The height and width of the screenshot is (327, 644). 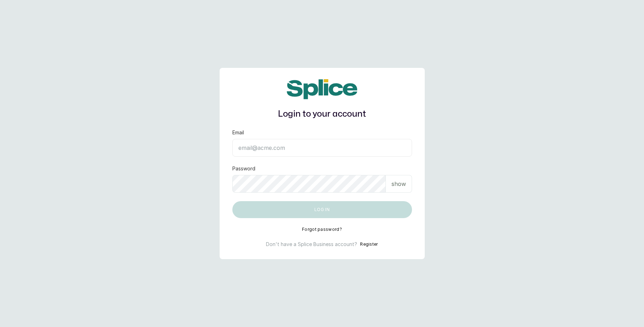 I want to click on label: Email, so click(x=238, y=133).